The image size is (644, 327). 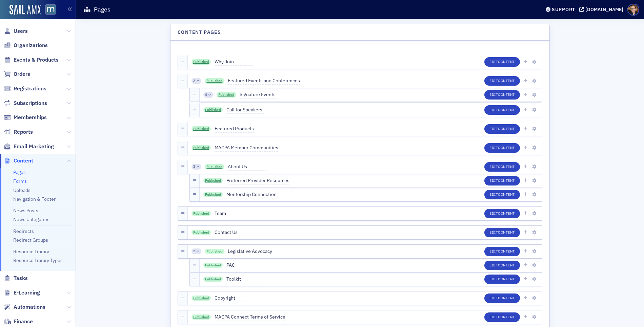 I want to click on a: Pages, so click(x=19, y=172).